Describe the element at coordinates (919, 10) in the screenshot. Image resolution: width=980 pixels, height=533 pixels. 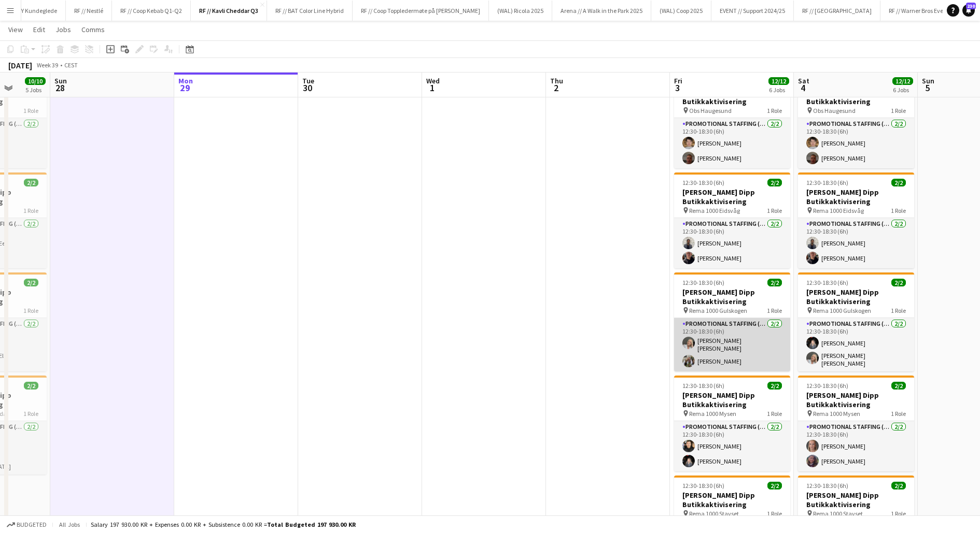
I see `button: RF // Warner Bros Event` at that location.